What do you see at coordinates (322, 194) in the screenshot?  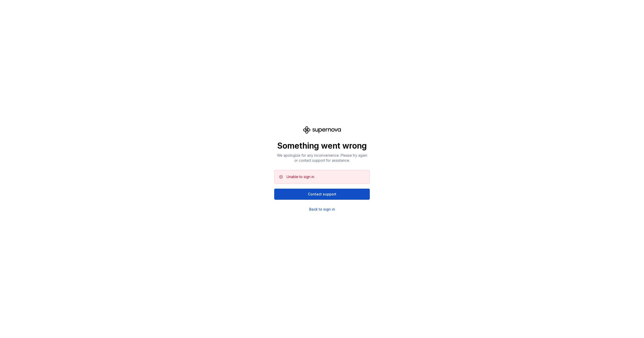 I see `span: Contact support` at bounding box center [322, 194].